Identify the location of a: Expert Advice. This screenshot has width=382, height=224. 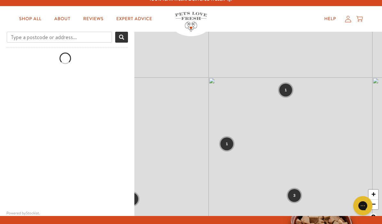
(134, 19).